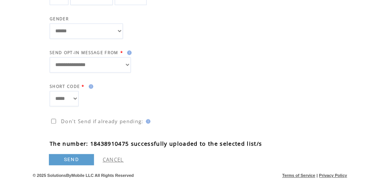 This screenshot has height=181, width=380. What do you see at coordinates (84, 53) in the screenshot?
I see `span: SEND OPT-IN MESSAGE FROM` at bounding box center [84, 53].